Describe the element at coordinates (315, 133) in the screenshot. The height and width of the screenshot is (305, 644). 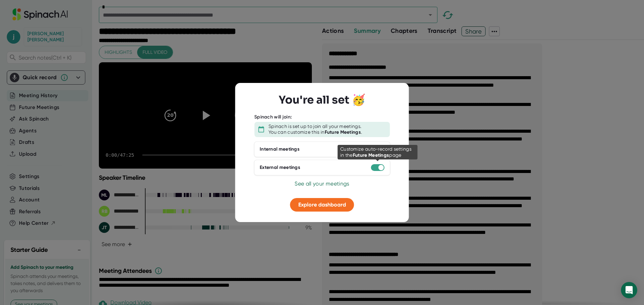
I see `div: You can customize this in .` at that location.